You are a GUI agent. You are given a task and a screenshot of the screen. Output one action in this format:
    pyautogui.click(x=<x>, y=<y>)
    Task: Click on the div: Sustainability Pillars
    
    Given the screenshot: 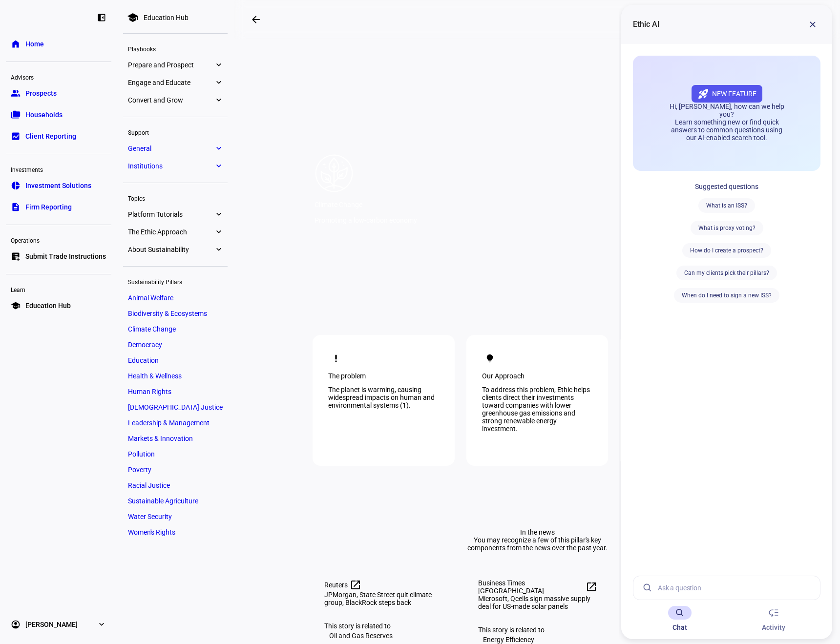 What is the action you would take?
    pyautogui.click(x=175, y=281)
    